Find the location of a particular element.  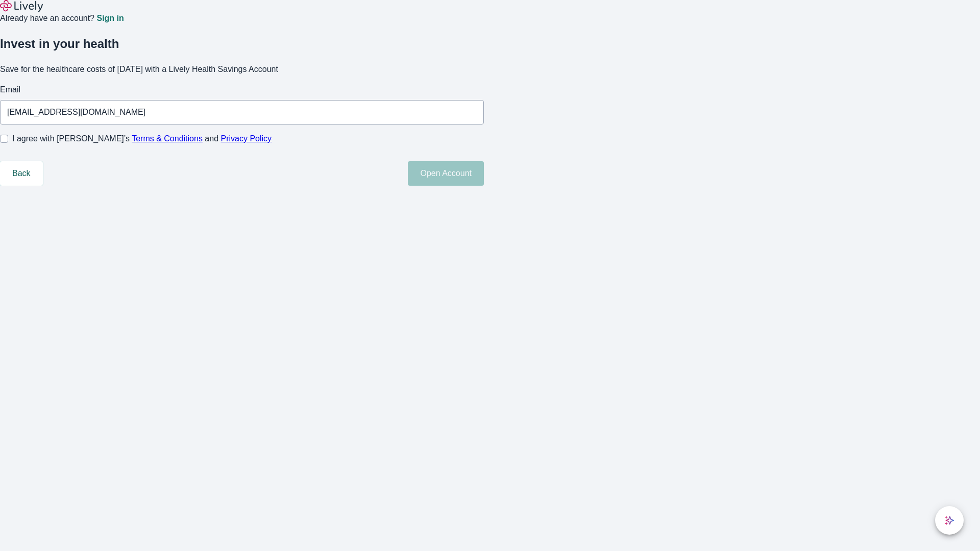

a: Terms & Conditions is located at coordinates (167, 138).